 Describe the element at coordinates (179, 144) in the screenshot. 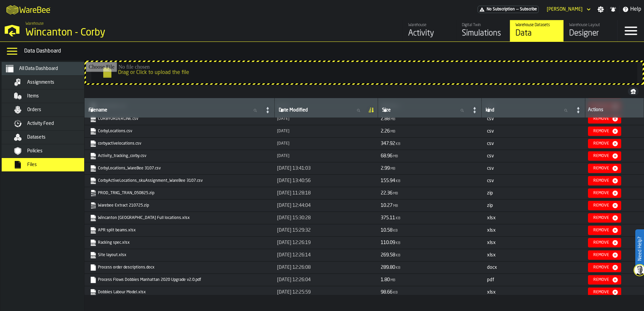

I see `span: corbyactivelocations.csv` at that location.